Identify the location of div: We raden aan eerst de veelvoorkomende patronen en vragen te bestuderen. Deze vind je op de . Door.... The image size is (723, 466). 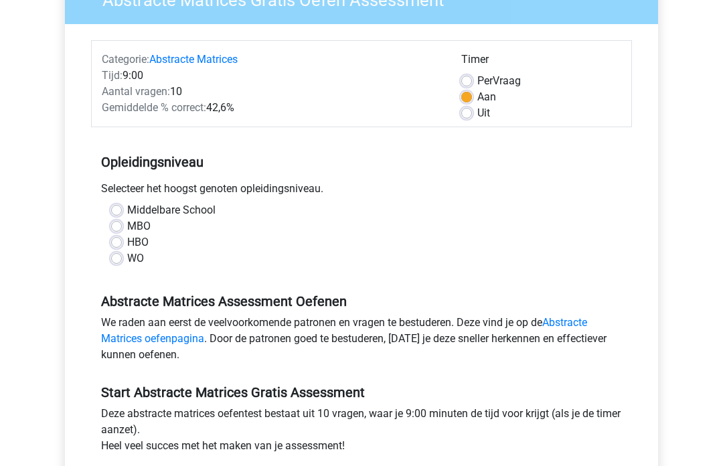
(361, 342).